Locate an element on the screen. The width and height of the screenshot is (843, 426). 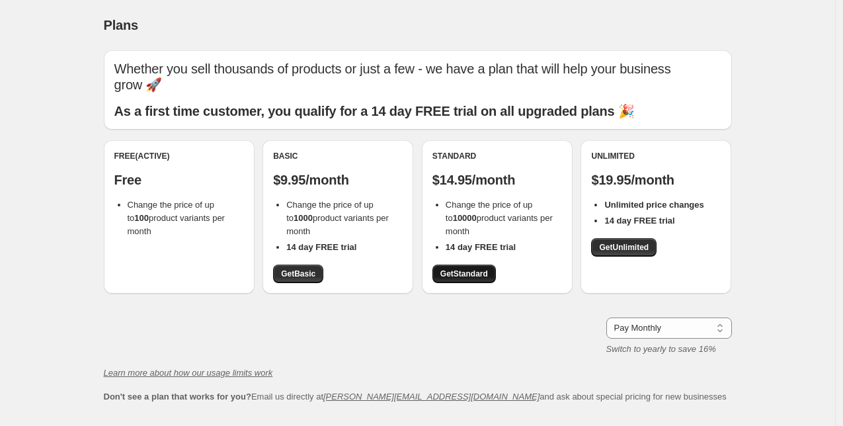
span: Get Basic is located at coordinates (298, 274).